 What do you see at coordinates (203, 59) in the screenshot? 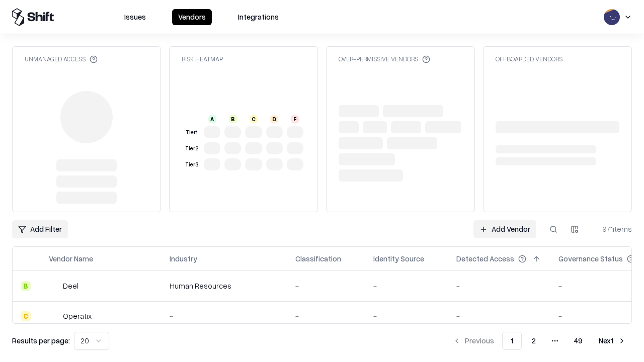
I see `div: Risk Heatmap` at bounding box center [203, 59].